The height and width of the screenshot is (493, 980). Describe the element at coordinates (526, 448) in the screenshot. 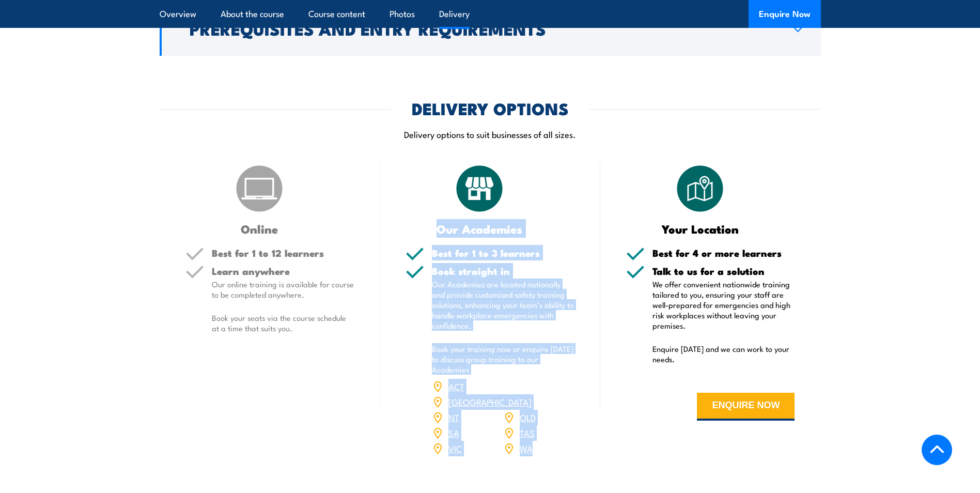

I see `a: WA` at that location.